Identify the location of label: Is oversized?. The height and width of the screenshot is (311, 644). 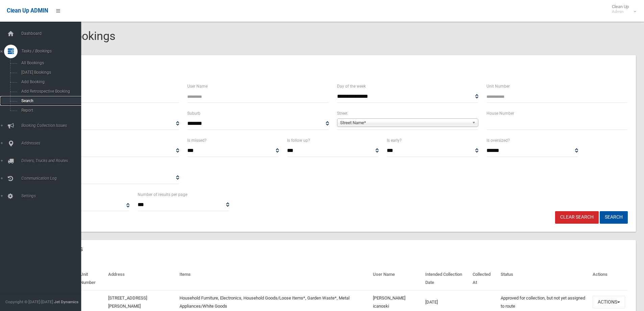
(498, 141).